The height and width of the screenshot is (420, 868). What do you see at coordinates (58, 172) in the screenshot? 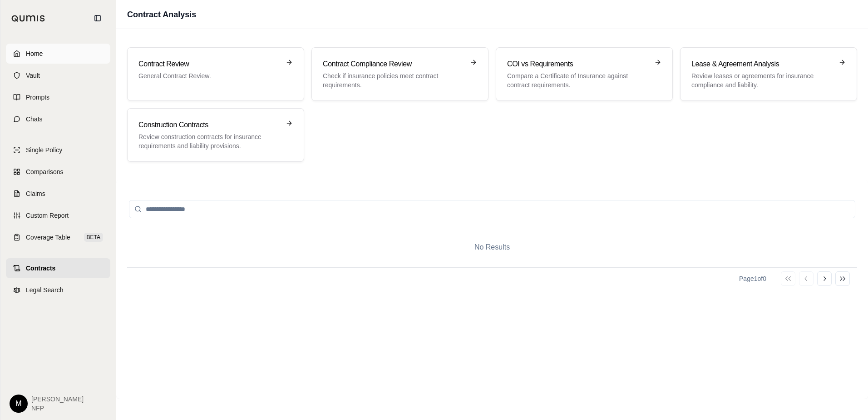
I see `a: Comparisons` at bounding box center [58, 172].